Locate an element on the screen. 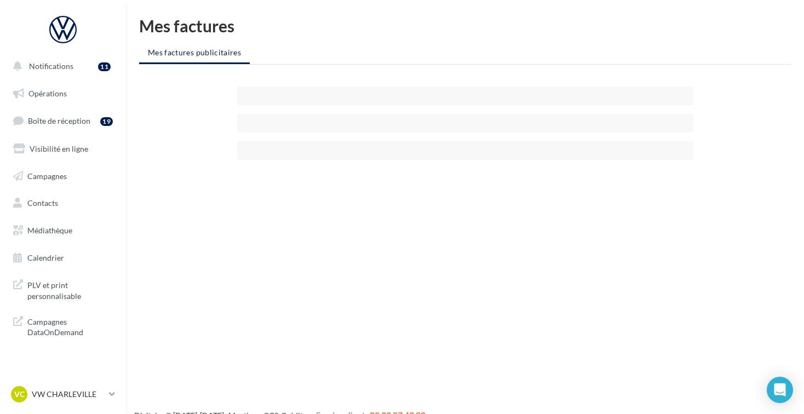 The image size is (804, 414). a: Calendrier is located at coordinates (63, 258).